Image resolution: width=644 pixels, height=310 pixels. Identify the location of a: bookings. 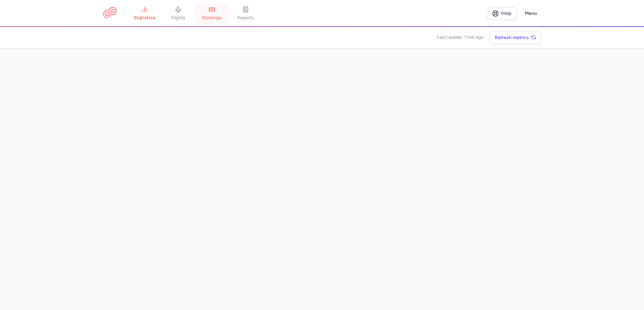
(212, 13).